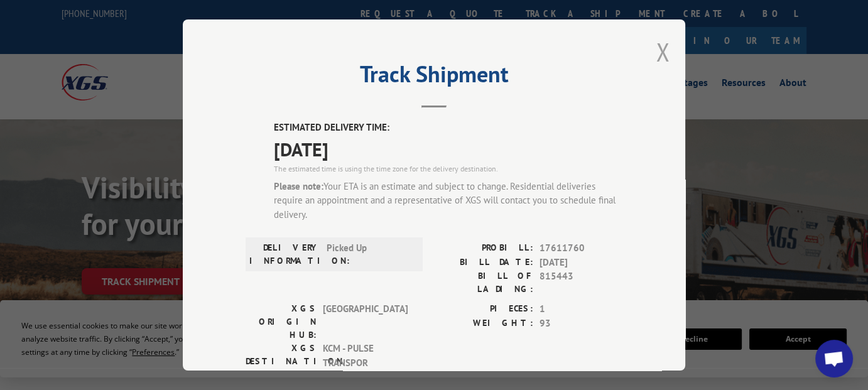 This screenshot has height=390, width=868. What do you see at coordinates (484, 249) in the screenshot?
I see `label: PROBILL:` at bounding box center [484, 249].